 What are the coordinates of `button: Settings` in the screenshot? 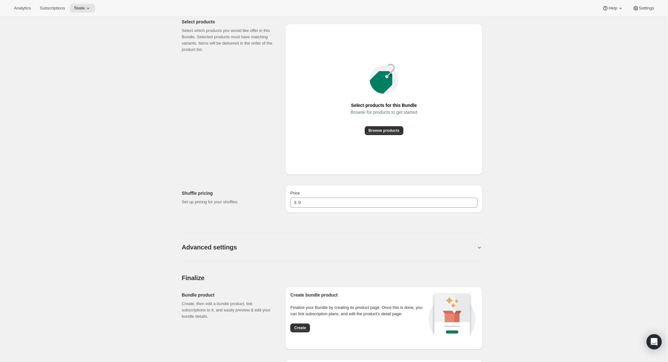 It's located at (643, 8).